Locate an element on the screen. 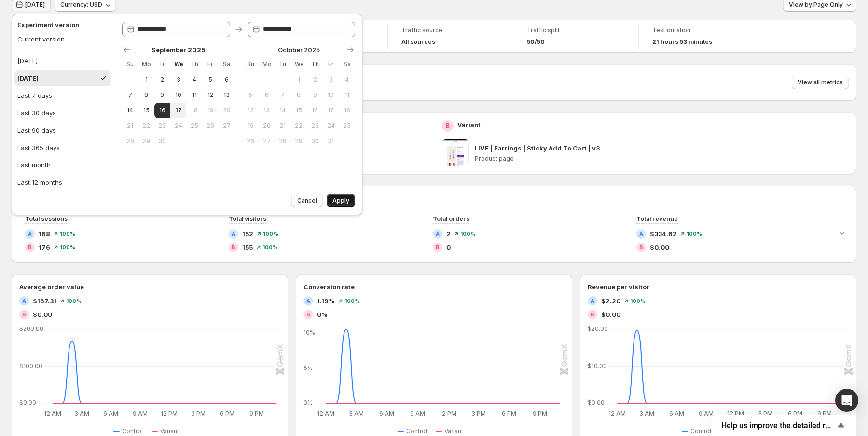 Image resolution: width=868 pixels, height=436 pixels. button: Sunday October 19 2025 is located at coordinates (250, 126).